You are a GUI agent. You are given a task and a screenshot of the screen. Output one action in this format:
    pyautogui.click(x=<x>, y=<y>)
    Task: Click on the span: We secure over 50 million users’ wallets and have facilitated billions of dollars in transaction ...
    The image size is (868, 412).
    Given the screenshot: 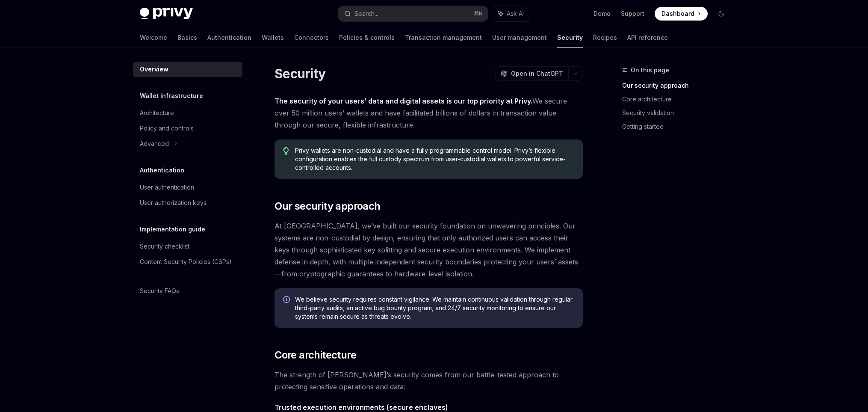 What is the action you would take?
    pyautogui.click(x=428, y=113)
    